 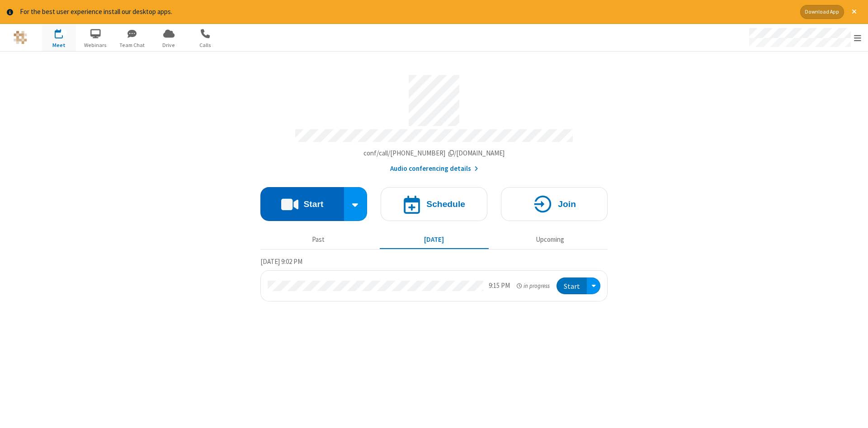 I want to click on button: Logo, so click(x=20, y=37).